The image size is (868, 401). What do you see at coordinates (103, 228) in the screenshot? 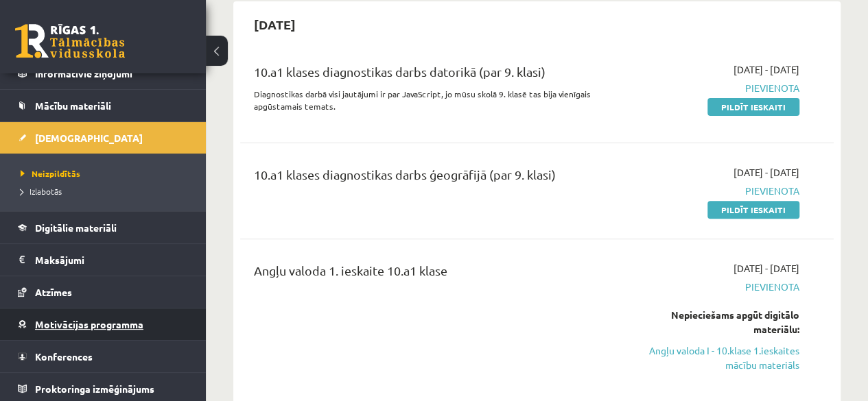
I see `a: Digitālie materiāli` at bounding box center [103, 228].